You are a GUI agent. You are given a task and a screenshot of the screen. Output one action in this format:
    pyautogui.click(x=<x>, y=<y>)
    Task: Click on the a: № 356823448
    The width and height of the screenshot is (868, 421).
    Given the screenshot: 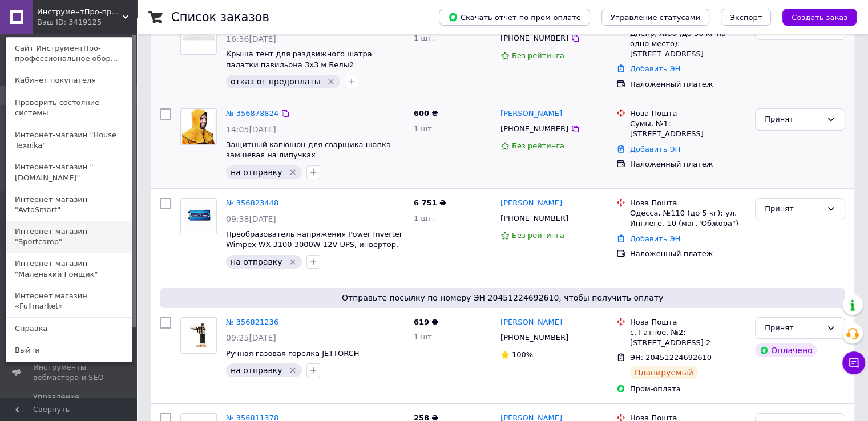 What is the action you would take?
    pyautogui.click(x=252, y=203)
    